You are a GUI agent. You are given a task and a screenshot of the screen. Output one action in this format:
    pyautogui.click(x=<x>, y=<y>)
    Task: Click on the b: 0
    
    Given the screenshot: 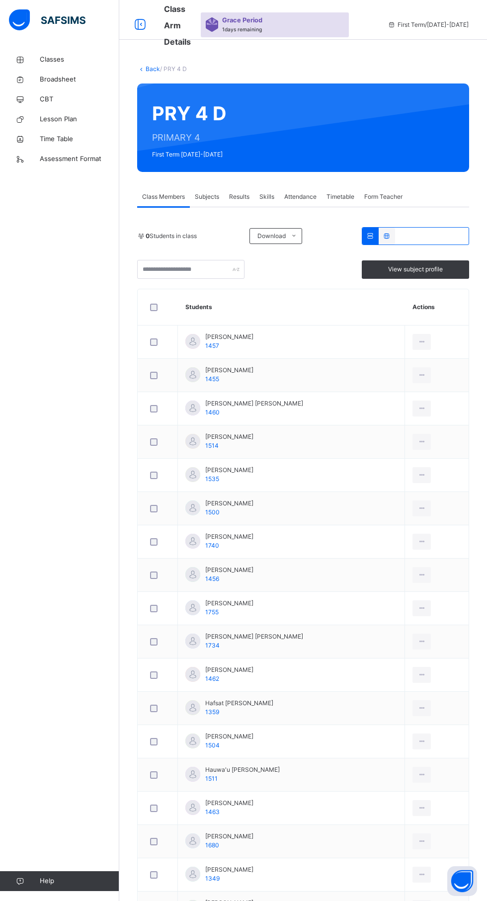 What is the action you would take?
    pyautogui.click(x=148, y=236)
    